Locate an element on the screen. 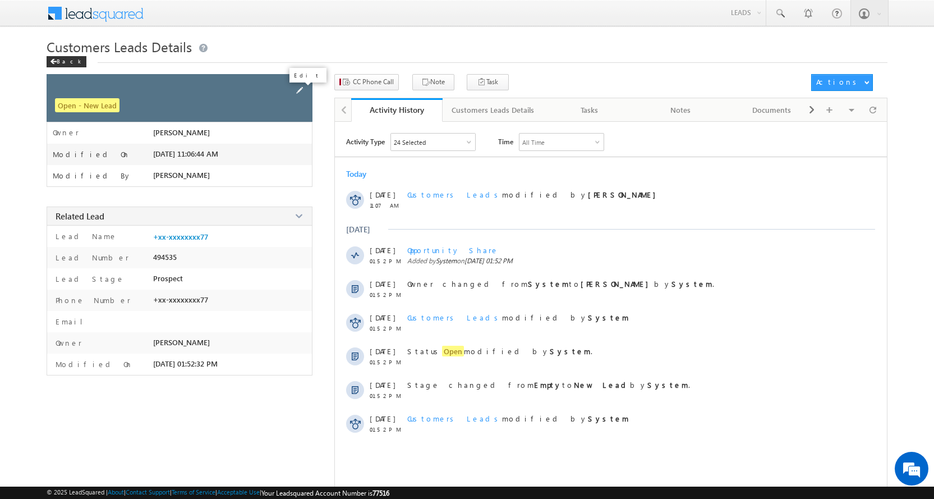  span: Customers Leads Details is located at coordinates (119, 47).